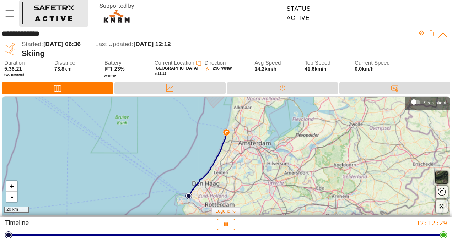 Image resolution: width=452 pixels, height=242 pixels. I want to click on span: Direction, so click(227, 63).